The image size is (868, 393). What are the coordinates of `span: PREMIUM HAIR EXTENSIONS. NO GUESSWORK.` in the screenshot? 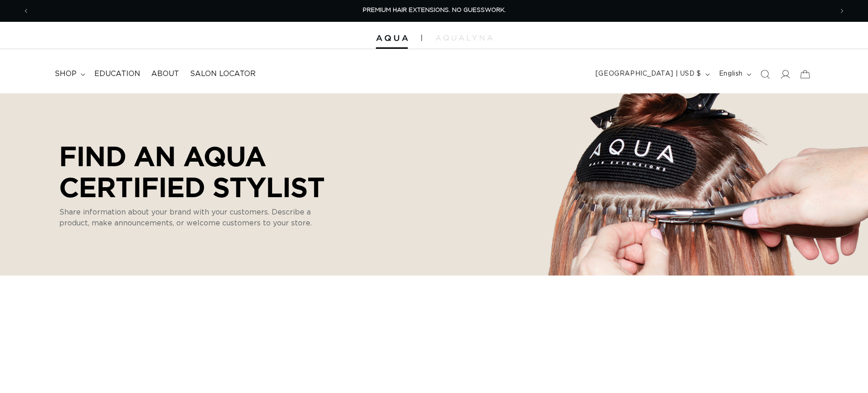 It's located at (434, 10).